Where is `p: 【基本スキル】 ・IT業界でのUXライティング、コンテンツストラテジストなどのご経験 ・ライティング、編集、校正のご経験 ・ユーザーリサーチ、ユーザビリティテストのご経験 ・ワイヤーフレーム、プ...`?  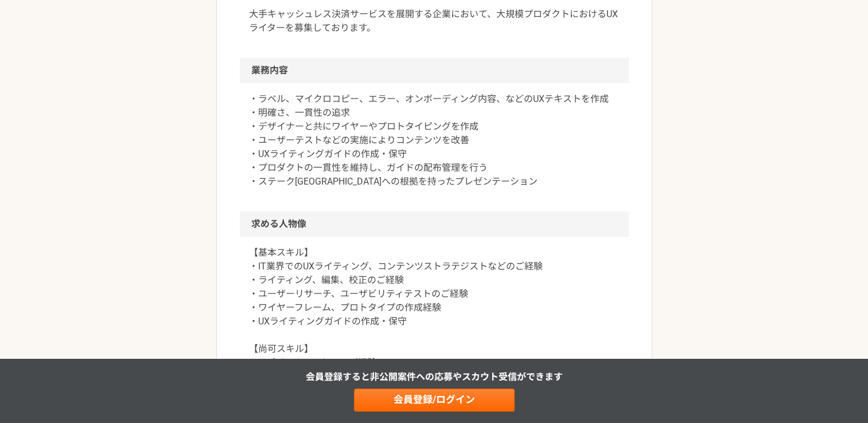
p: 【基本スキル】 ・IT業界でのUXライティング、コンテンツストラテジストなどのご経験 ・ライティング、編集、校正のご経験 ・ユーザーリサーチ、ユーザビリティテストのご経験 ・ワイヤーフレーム、プ... is located at coordinates (434, 315).